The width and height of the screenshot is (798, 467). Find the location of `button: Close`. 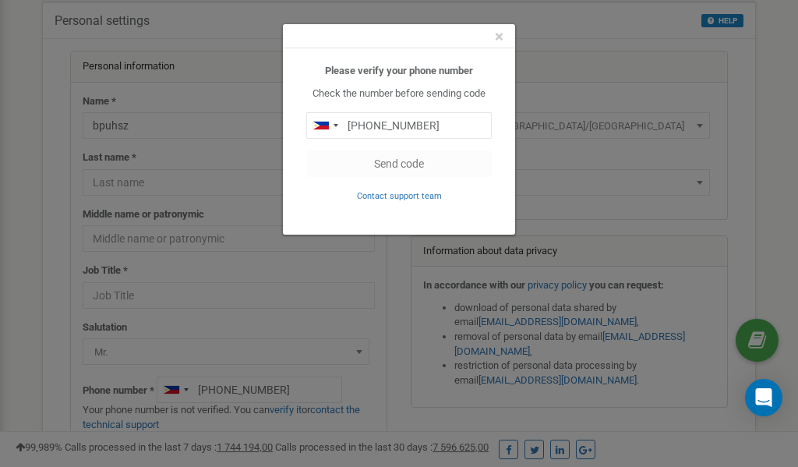

button: Close is located at coordinates (499, 37).